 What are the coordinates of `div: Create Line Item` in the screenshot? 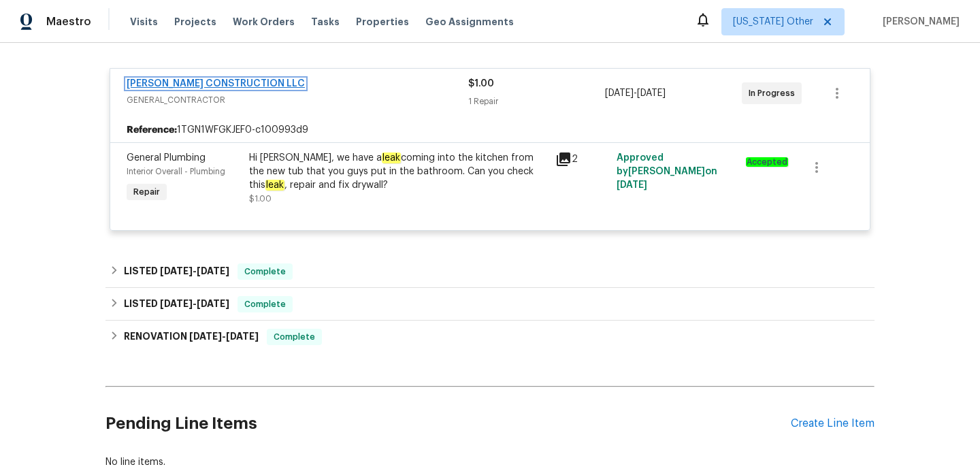 It's located at (833, 423).